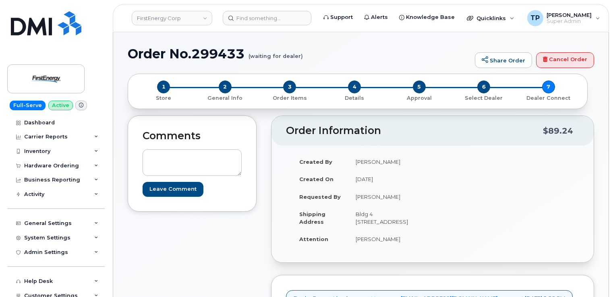 The height and width of the screenshot is (297, 613). What do you see at coordinates (316, 162) in the screenshot?
I see `strong: Created By` at bounding box center [316, 162].